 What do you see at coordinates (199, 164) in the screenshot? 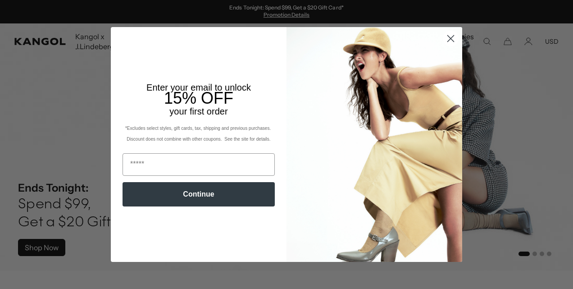
I see `input: Email` at bounding box center [199, 164].